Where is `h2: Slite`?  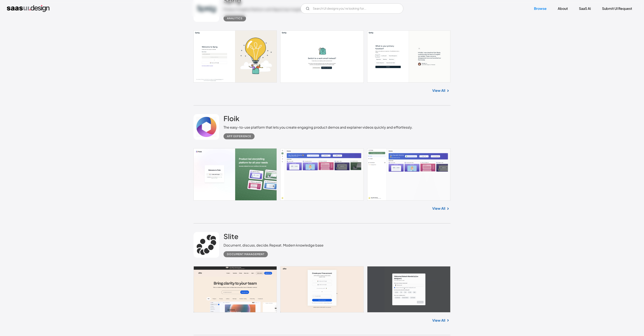
h2: Slite is located at coordinates (231, 236).